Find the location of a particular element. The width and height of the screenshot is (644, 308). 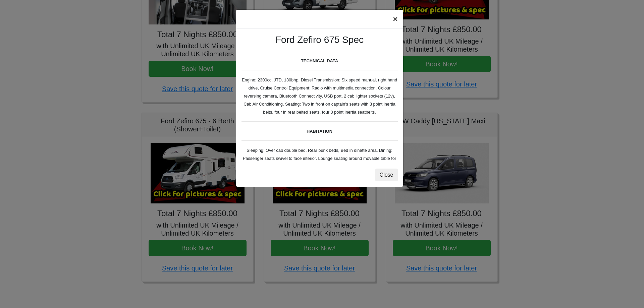

h3: Ford Zefiro 675 Spec is located at coordinates (319, 40).